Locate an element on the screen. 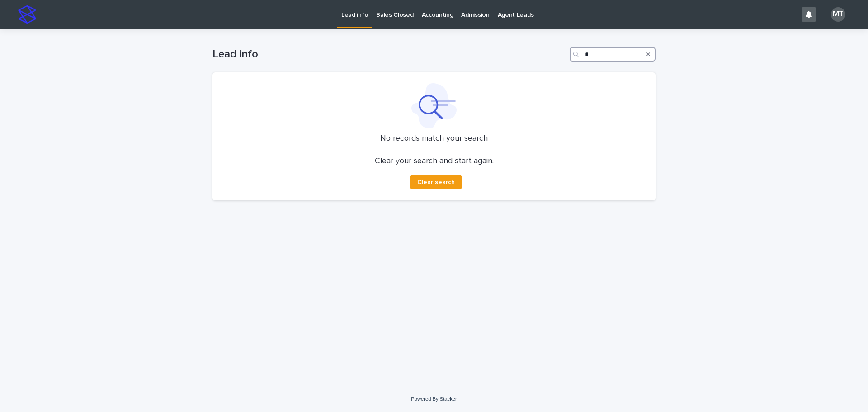 The height and width of the screenshot is (412, 868). div: MT is located at coordinates (838, 15).